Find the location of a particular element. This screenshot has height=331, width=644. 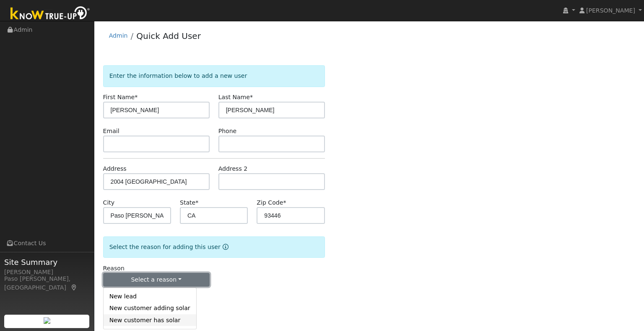

img: retrieve is located at coordinates (47, 321).